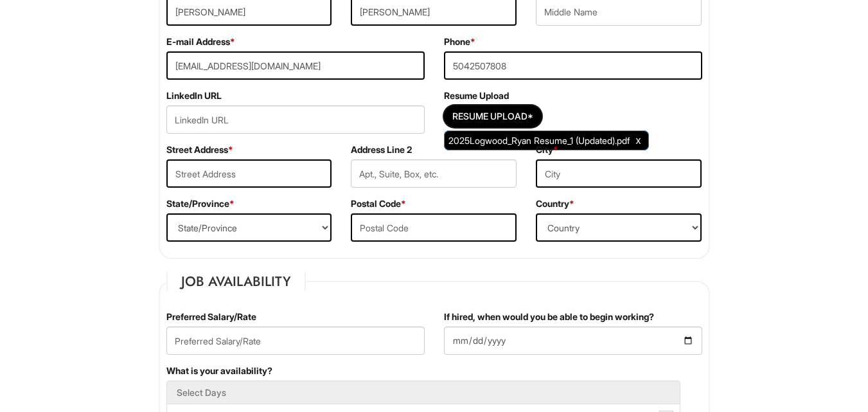 The height and width of the screenshot is (412, 868). I want to click on label: Preferred Salary/Rate, so click(212, 317).